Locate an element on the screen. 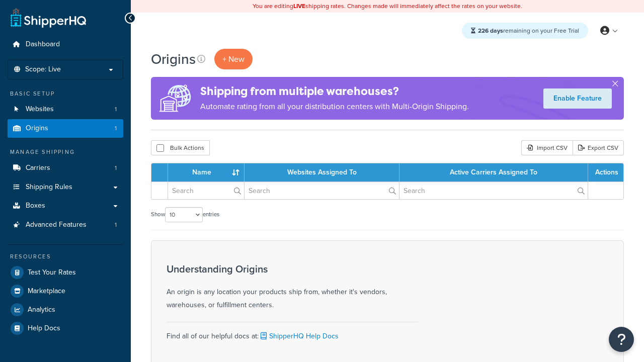  span: Boxes is located at coordinates (35, 206).